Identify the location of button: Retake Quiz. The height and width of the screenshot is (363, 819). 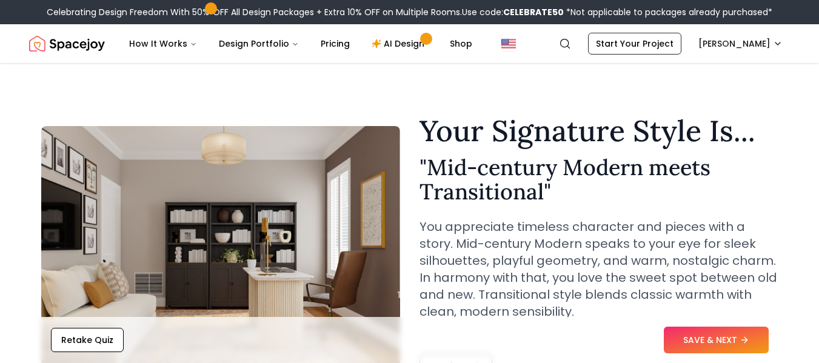
(87, 340).